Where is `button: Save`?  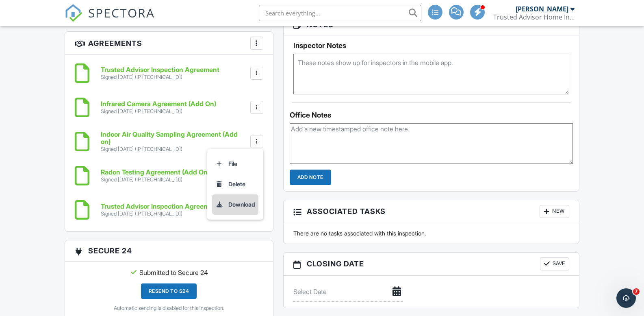 button: Save is located at coordinates (555, 264).